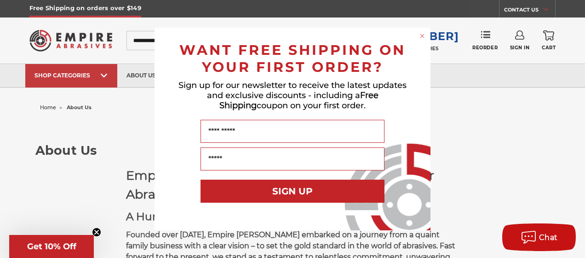  Describe the element at coordinates (548, 237) in the screenshot. I see `span: Chat` at that location.